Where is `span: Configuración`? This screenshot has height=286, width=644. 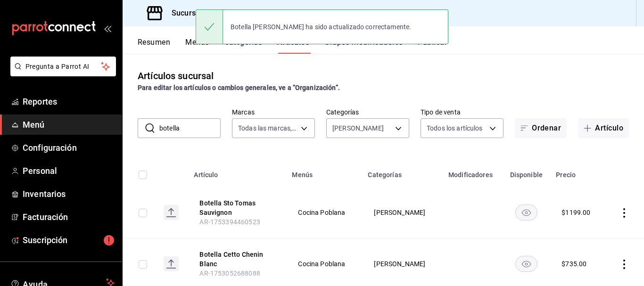
span: Configuración is located at coordinates (68, 147).